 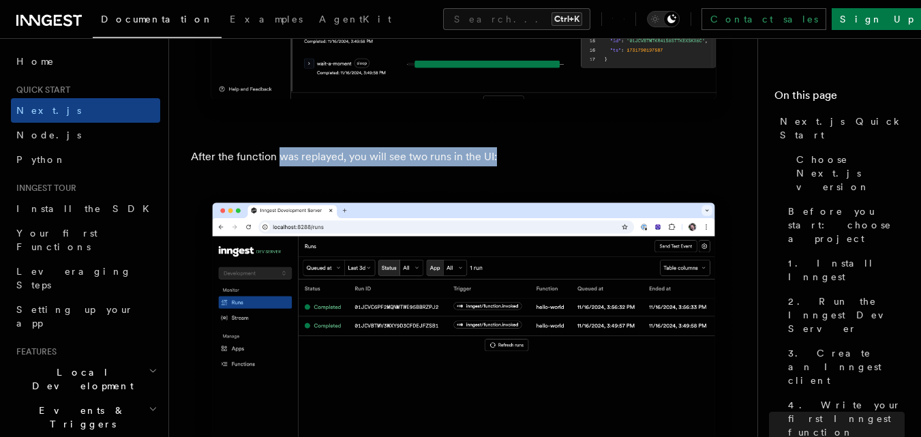 I want to click on a: Home, so click(x=85, y=61).